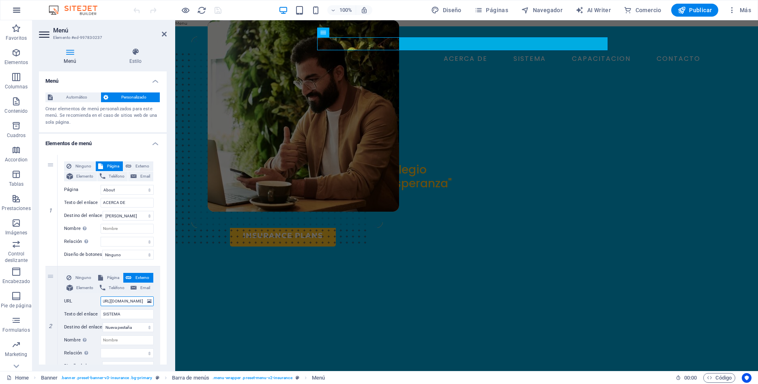  Describe the element at coordinates (593, 10) in the screenshot. I see `button: AI Writer` at that location.